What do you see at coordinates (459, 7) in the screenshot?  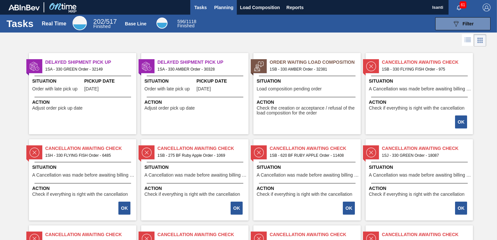 I see `button: Notifications` at bounding box center [459, 7].